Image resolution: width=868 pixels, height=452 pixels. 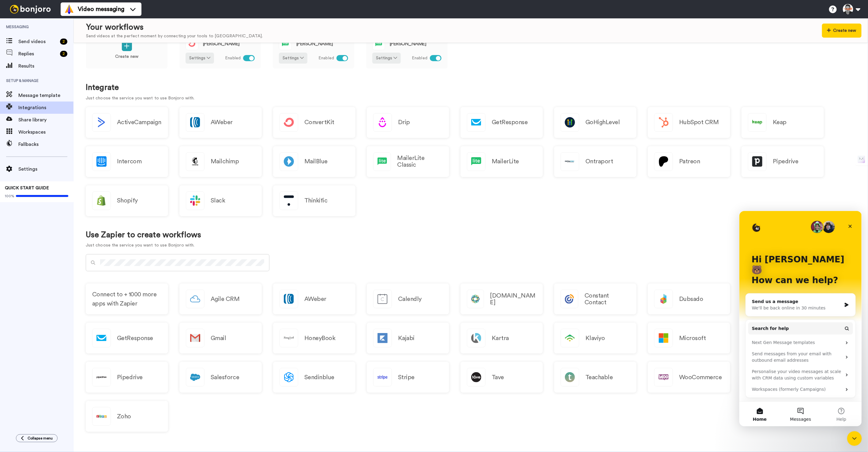 I want to click on a: Thinkific, so click(x=314, y=200).